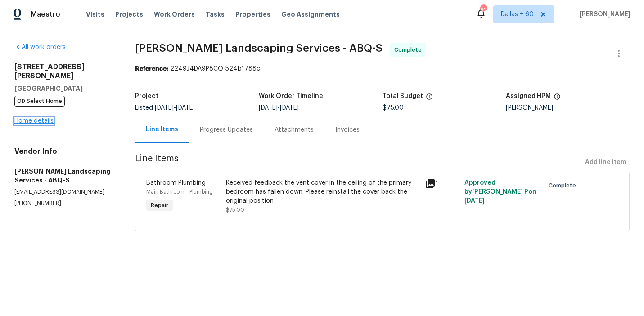 The width and height of the screenshot is (644, 316). What do you see at coordinates (174, 14) in the screenshot?
I see `span: Work Orders` at bounding box center [174, 14].